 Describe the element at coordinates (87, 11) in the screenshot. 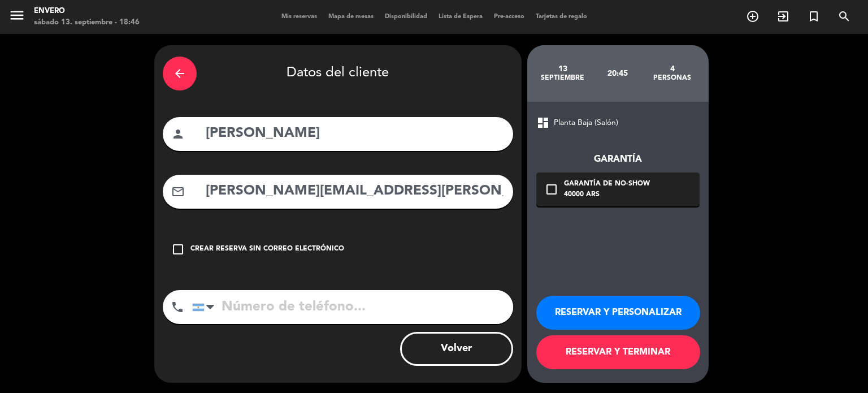

I see `div: Envero` at that location.